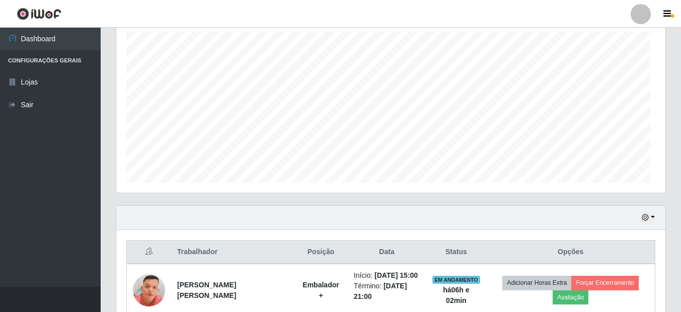 This screenshot has height=312, width=681. I want to click on th: Trabalhador, so click(233, 252).